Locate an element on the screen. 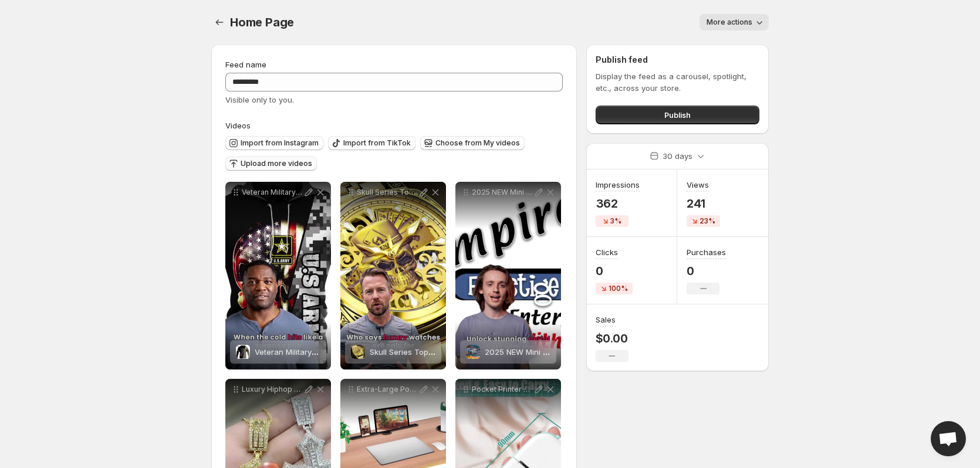 The width and height of the screenshot is (980, 468). h3: Purchases is located at coordinates (706, 252).